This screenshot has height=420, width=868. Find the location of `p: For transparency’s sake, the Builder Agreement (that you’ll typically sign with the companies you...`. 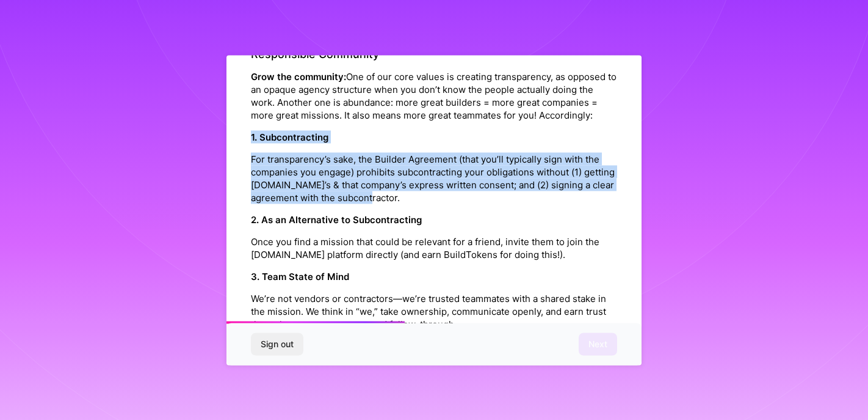

p: For transparency’s sake, the Builder Agreement (that you’ll typically sign with the companies you... is located at coordinates (434, 178).